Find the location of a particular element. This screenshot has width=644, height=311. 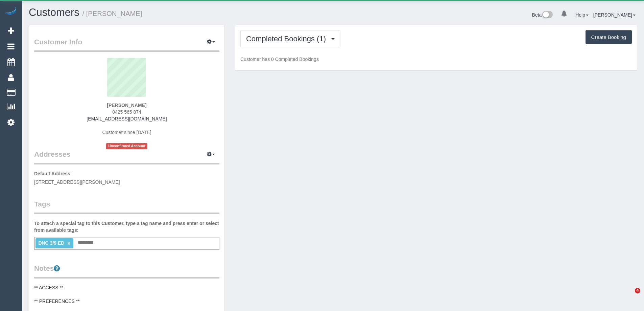

img: New interface is located at coordinates (547, 15).